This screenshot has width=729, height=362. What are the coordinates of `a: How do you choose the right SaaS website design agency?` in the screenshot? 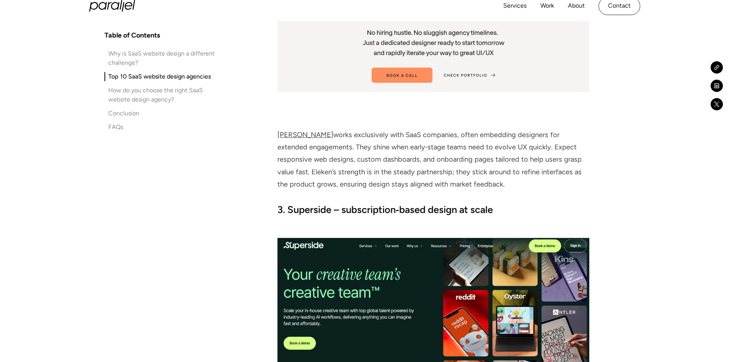 It's located at (165, 95).